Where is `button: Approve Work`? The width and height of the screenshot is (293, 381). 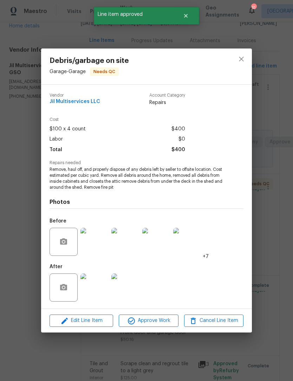 button: Approve Work is located at coordinates (148, 320).